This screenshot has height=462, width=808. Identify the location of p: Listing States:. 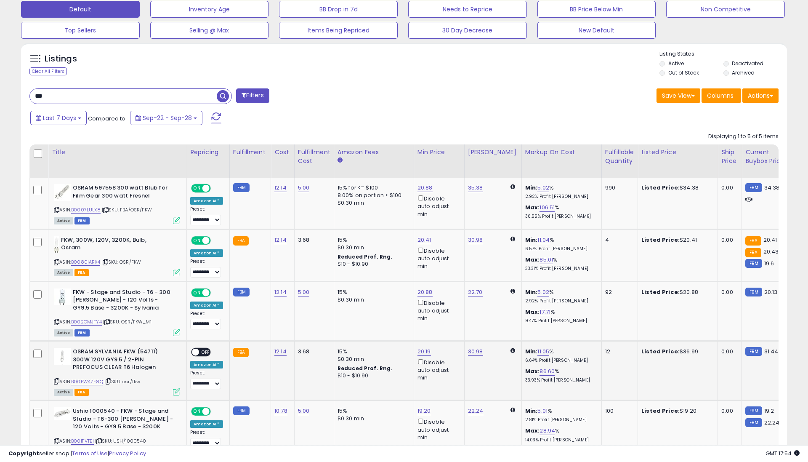
(723, 54).